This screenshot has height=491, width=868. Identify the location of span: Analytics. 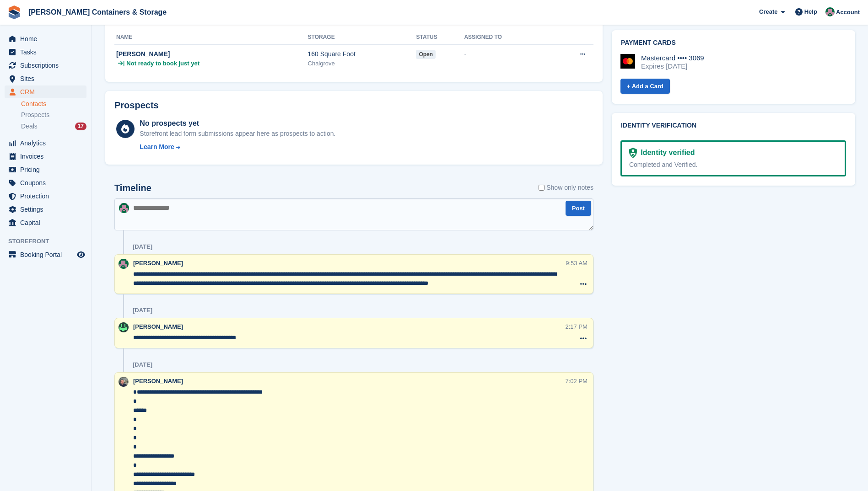
(48, 143).